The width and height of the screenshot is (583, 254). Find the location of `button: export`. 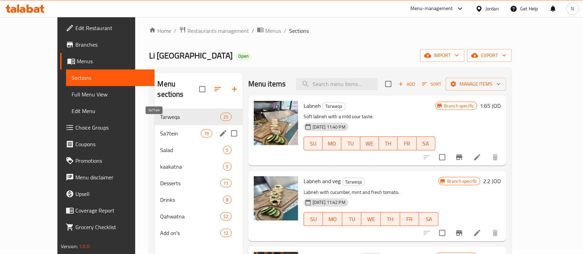

button: export is located at coordinates (489, 55).